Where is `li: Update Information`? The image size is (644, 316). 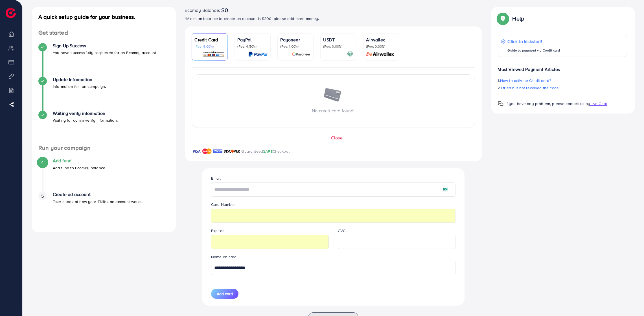
li: Update Information is located at coordinates (104, 94).